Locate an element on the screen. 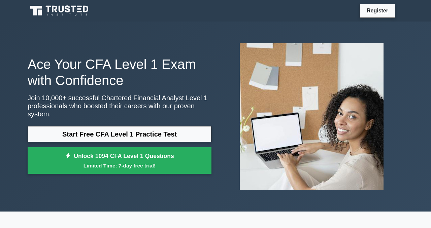 The width and height of the screenshot is (431, 228). a: Start Free CFA Level 1 Practice Test is located at coordinates (120, 134).